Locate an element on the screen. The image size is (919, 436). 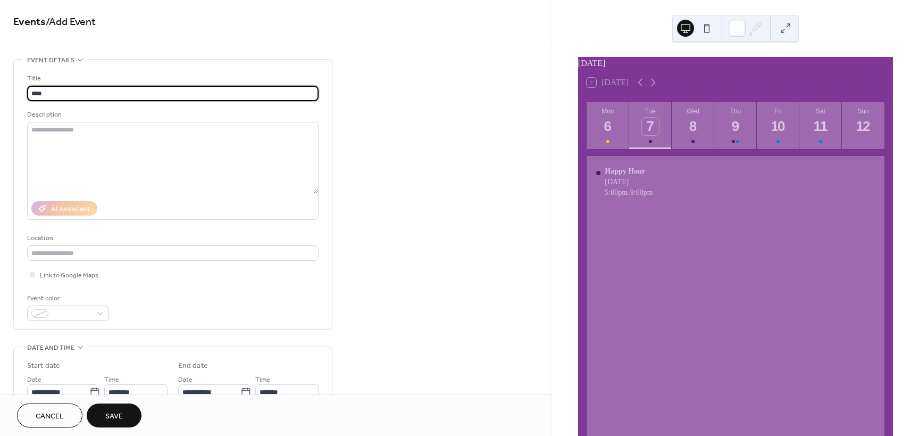
span: 9:00pm is located at coordinates (641, 193).